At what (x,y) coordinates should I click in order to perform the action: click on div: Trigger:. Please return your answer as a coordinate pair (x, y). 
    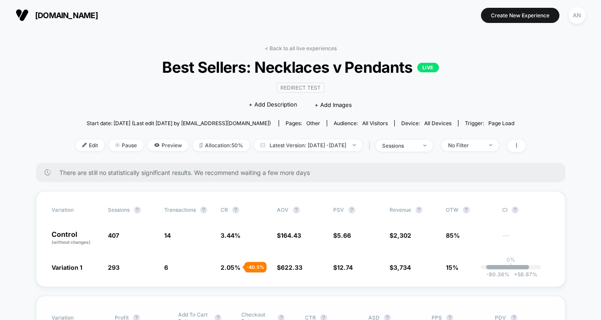
    Looking at the image, I should click on (490, 123).